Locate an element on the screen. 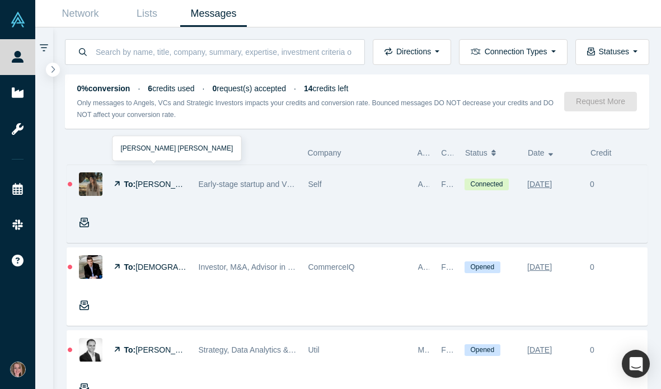  span: Connection Type is located at coordinates (470, 153).